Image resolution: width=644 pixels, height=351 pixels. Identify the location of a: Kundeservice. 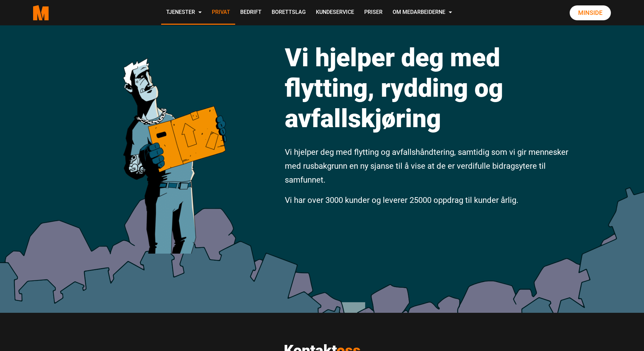
(335, 13).